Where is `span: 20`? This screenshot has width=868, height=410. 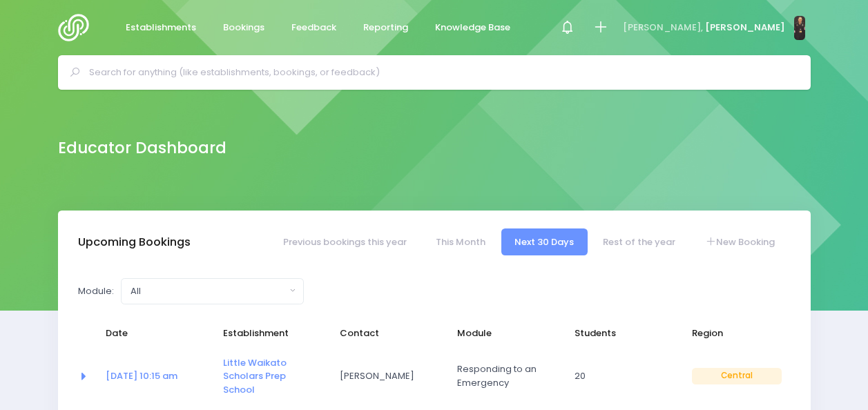 span: 20 is located at coordinates (620, 377).